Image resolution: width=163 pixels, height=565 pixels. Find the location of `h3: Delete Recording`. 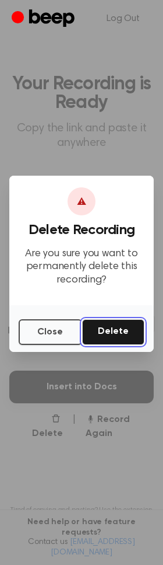

h3: Delete Recording is located at coordinates (82, 230).